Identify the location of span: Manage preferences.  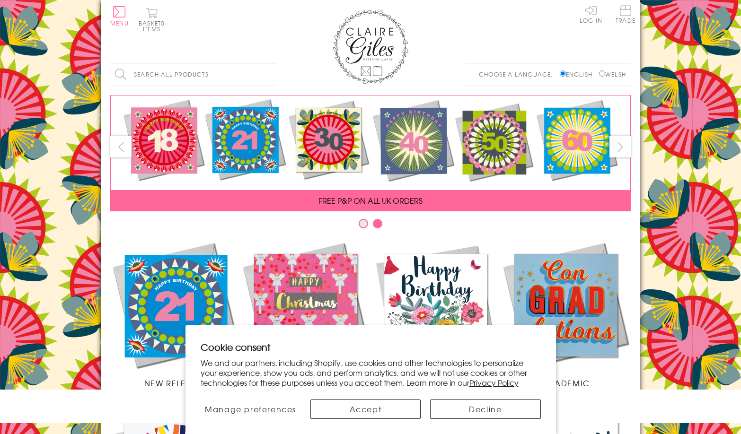
(250, 409).